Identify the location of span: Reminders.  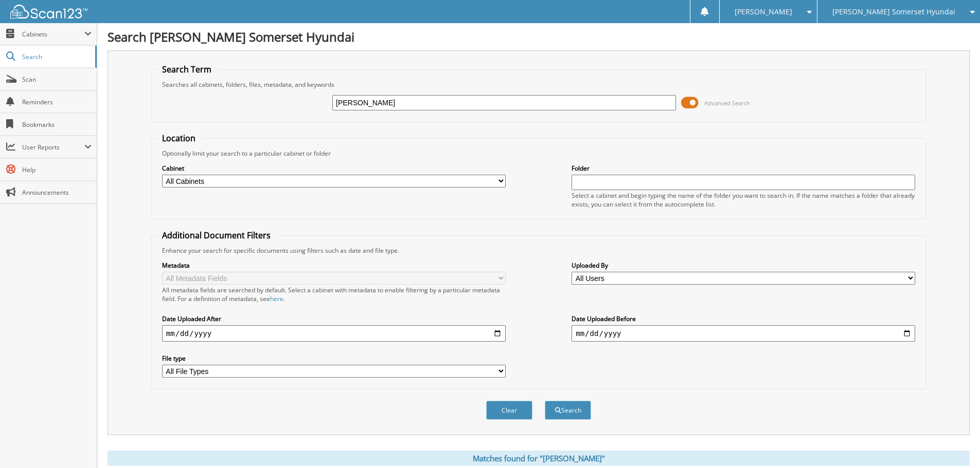
(57, 102).